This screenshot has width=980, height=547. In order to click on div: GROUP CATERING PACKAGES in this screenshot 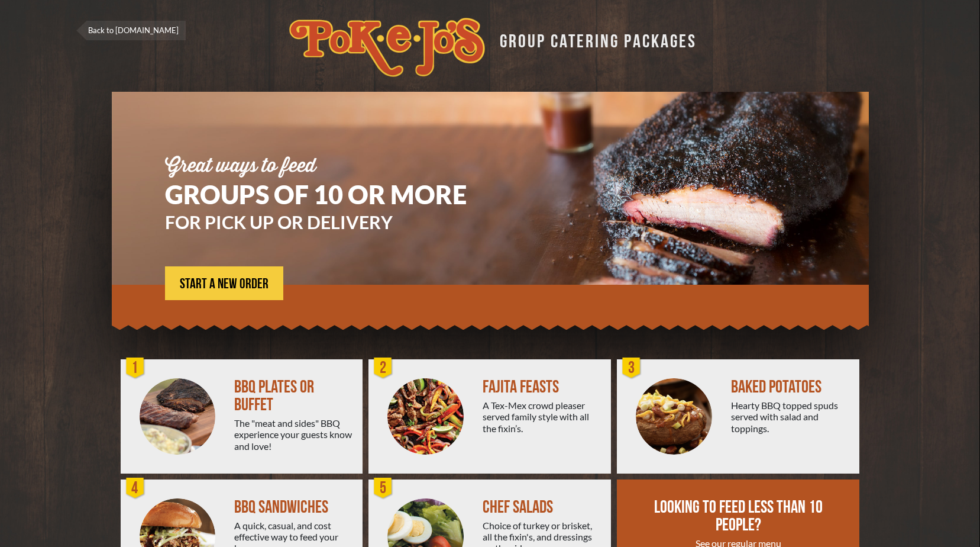, I will do `click(594, 39)`.